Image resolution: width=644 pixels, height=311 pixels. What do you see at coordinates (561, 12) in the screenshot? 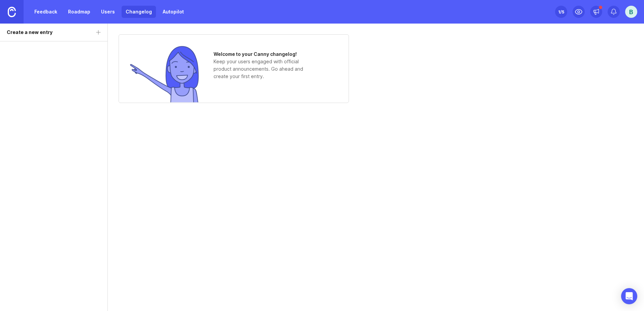
I see `button: 1/5` at bounding box center [561, 12].